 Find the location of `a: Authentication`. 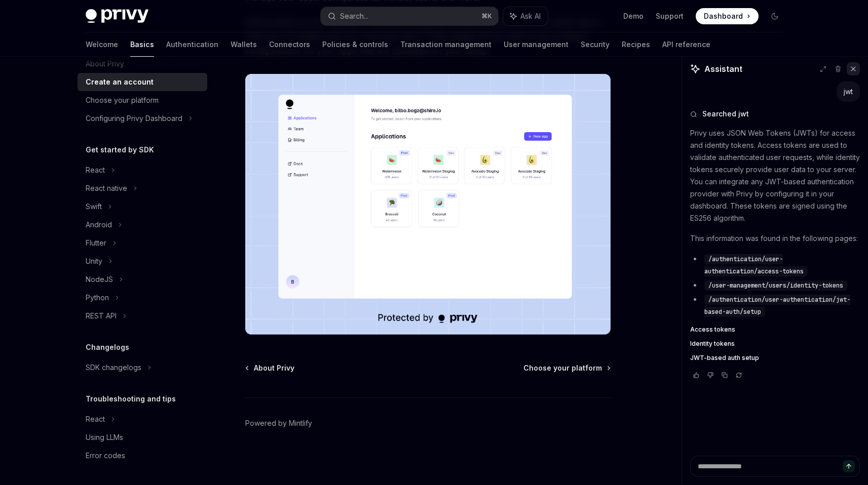

a: Authentication is located at coordinates (192, 44).